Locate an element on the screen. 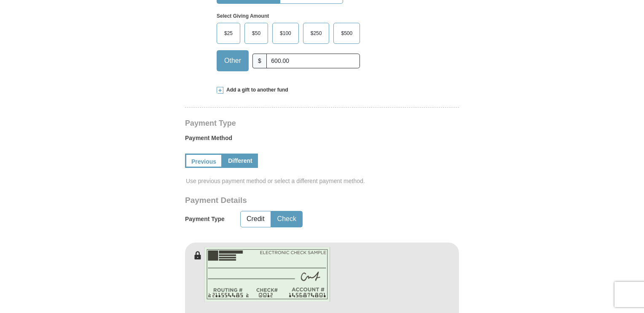 The image size is (644, 313). img: check-en.png is located at coordinates (267, 274).